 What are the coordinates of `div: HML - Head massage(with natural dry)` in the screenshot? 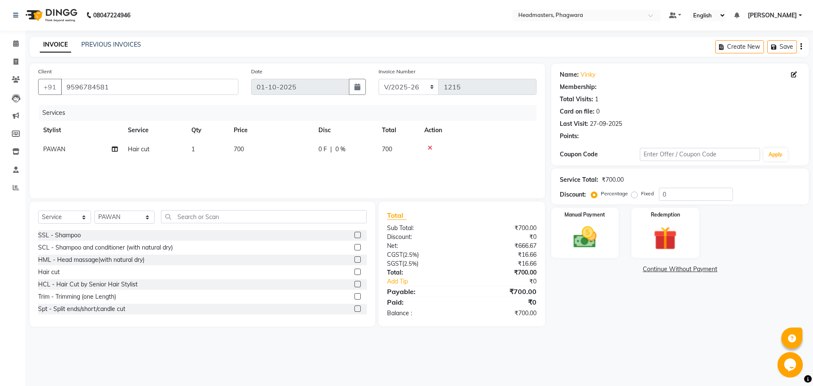 It's located at (91, 259).